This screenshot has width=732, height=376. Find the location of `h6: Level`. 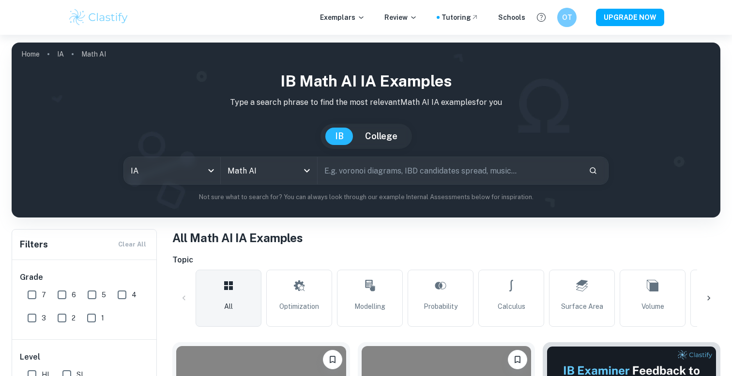

h6: Level is located at coordinates (85, 358).